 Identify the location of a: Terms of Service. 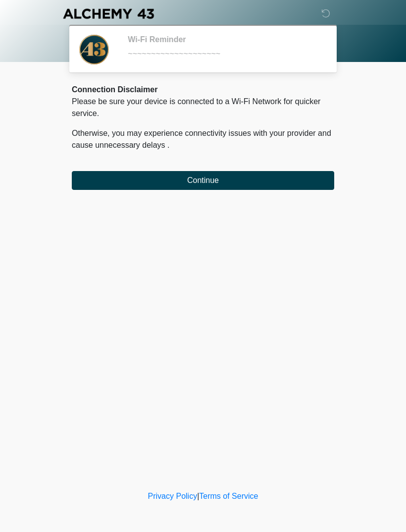
(228, 495).